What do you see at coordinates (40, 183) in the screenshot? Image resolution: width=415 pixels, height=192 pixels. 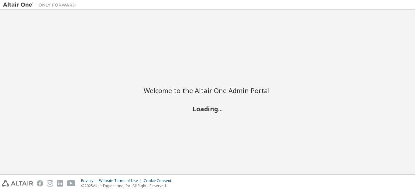 I see `img: facebook.svg` at bounding box center [40, 183].